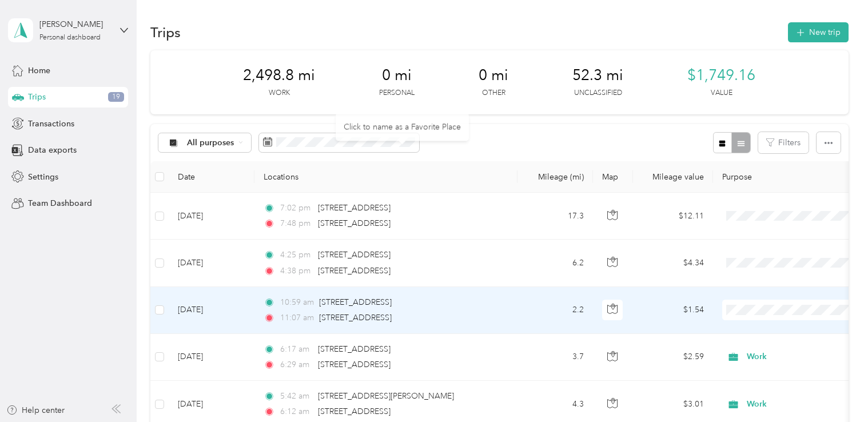  I want to click on th: Locations, so click(386, 177).